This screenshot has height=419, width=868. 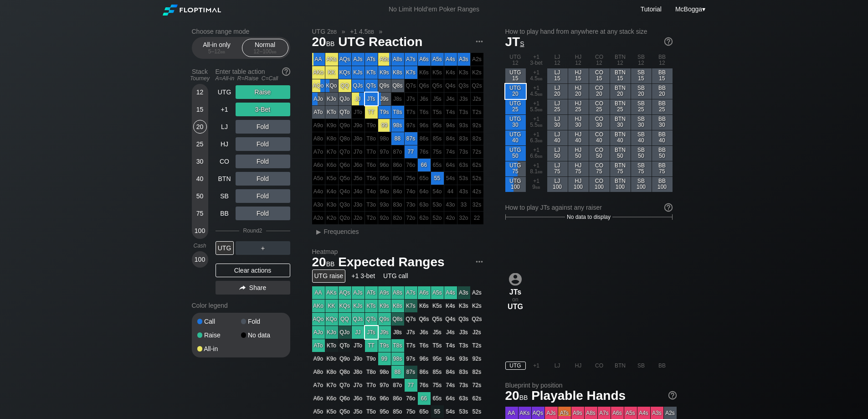 I want to click on div: LJ 40, so click(x=557, y=138).